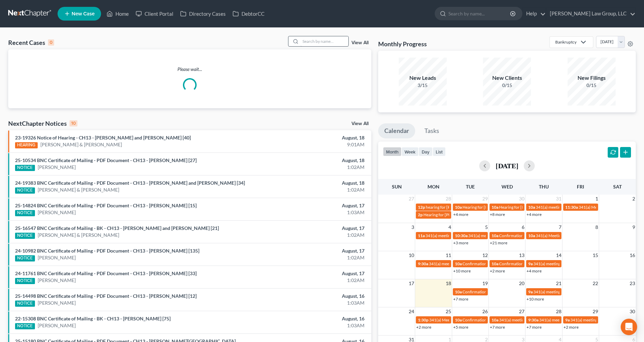 This screenshot has width=644, height=342. I want to click on span: 11:30a, so click(571, 207).